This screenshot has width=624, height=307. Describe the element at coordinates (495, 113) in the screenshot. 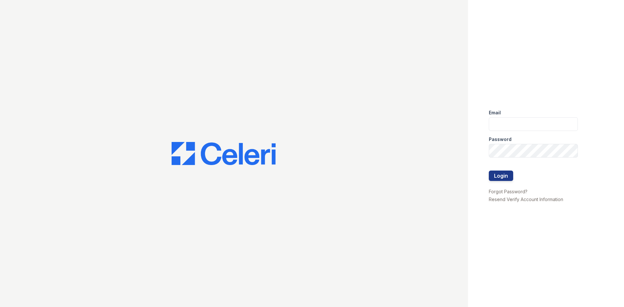

I see `label: Email` at that location.